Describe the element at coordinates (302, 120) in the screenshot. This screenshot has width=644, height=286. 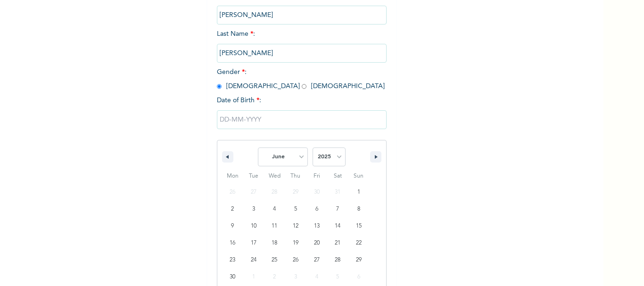
I see `input: DD-MM-YYYY` at that location.